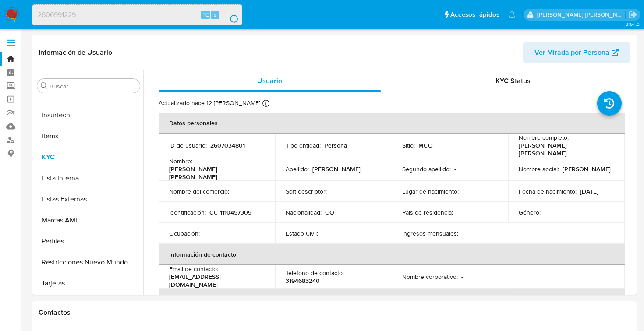  Describe the element at coordinates (577, 53) in the screenshot. I see `button: Ver Mirada por Persona` at that location.